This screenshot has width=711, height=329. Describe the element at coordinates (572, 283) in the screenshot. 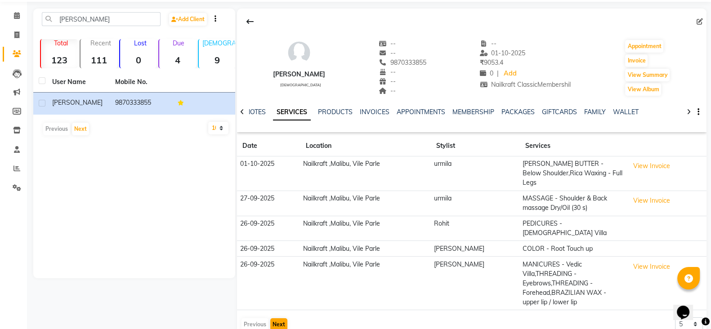

I see `td: MANICURES - Vedic Villa,THREADING - Eyebrows,THREADING - Forehead,BRAZILIAN WAX - upper lip / low...` at that location.